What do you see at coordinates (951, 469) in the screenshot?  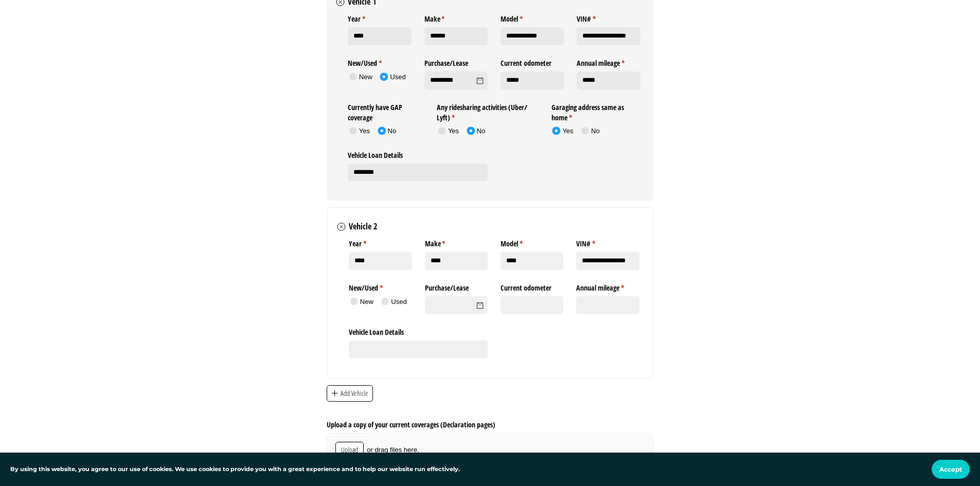 I see `button: Accept` at bounding box center [951, 469].